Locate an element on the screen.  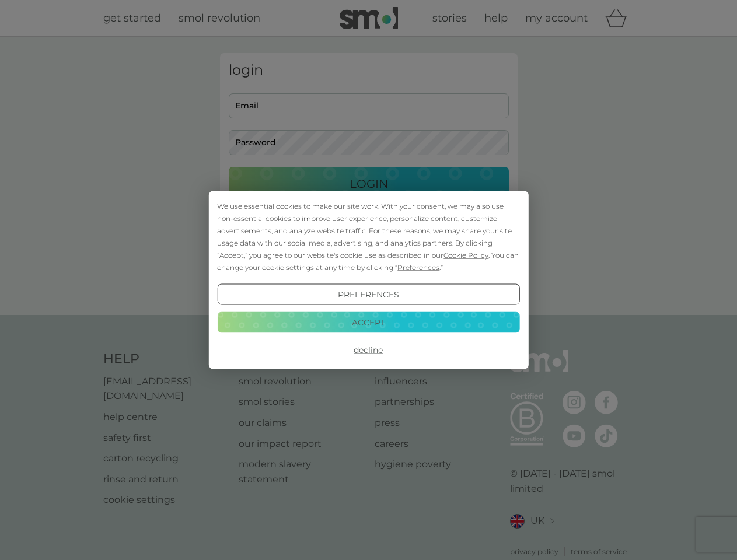
div: We use essential cookies to make our site work. With your consent, we may also use non-essential ... is located at coordinates (368, 237).